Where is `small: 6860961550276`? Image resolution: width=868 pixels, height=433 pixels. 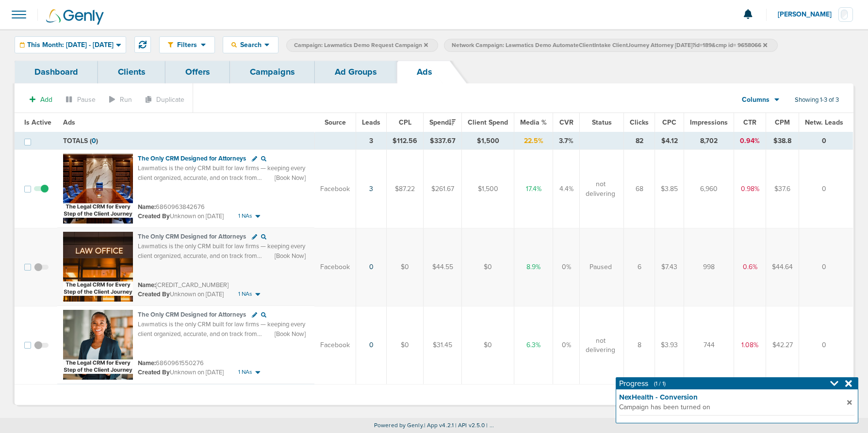
small: 6860961550276 is located at coordinates (171, 363).